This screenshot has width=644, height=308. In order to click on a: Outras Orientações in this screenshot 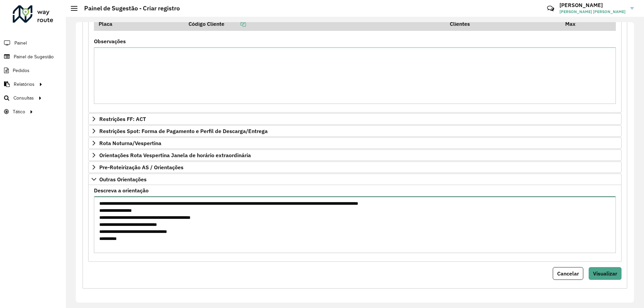, I will do `click(355, 179)`.